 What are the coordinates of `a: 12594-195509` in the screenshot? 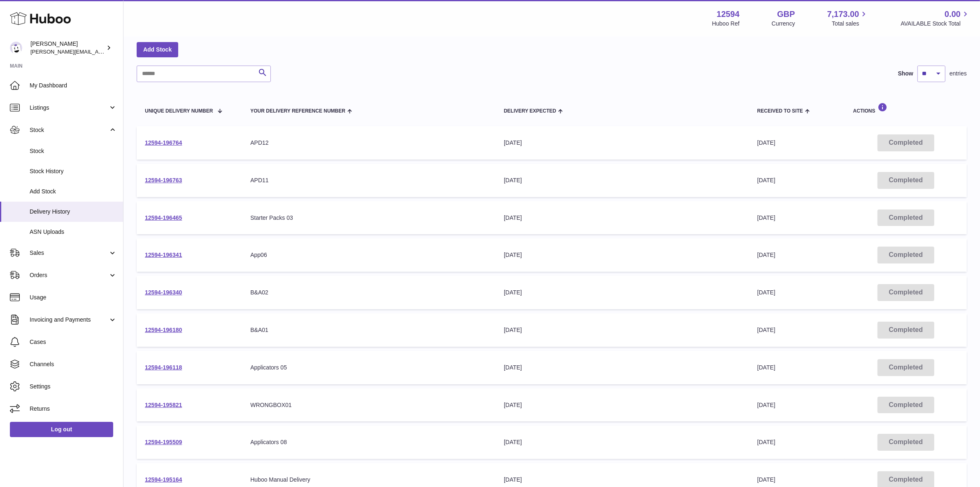 It's located at (163, 442).